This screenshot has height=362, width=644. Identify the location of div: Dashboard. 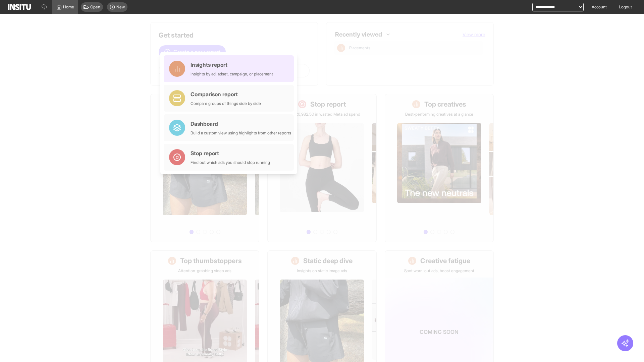
(241, 124).